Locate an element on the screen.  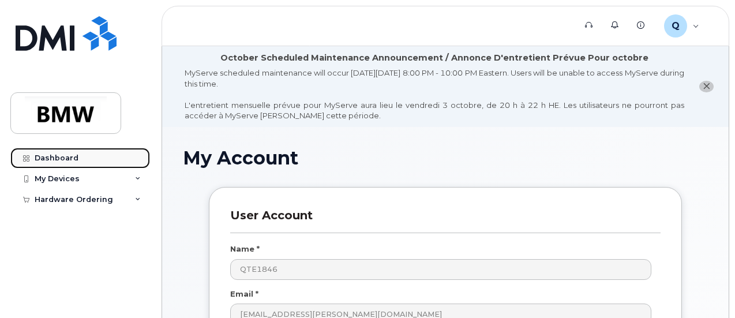
h1: My Account is located at coordinates (445, 157).